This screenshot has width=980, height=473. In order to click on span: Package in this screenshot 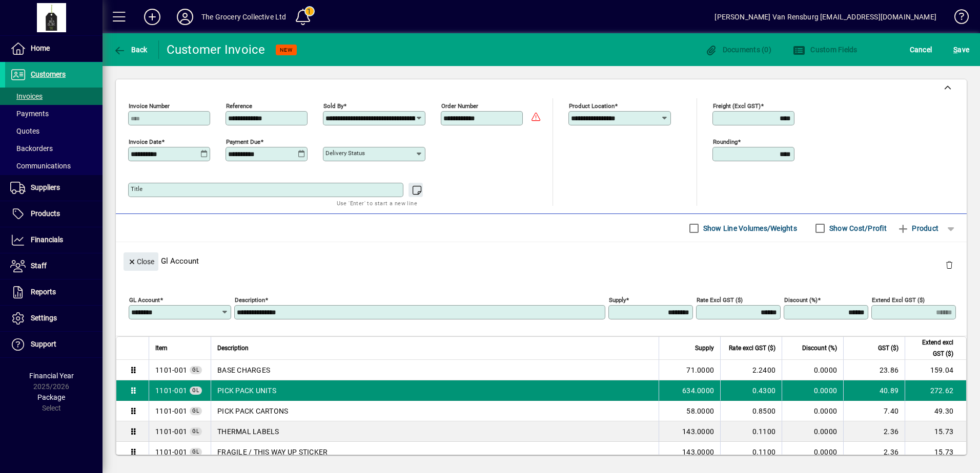, I will do `click(51, 397)`.